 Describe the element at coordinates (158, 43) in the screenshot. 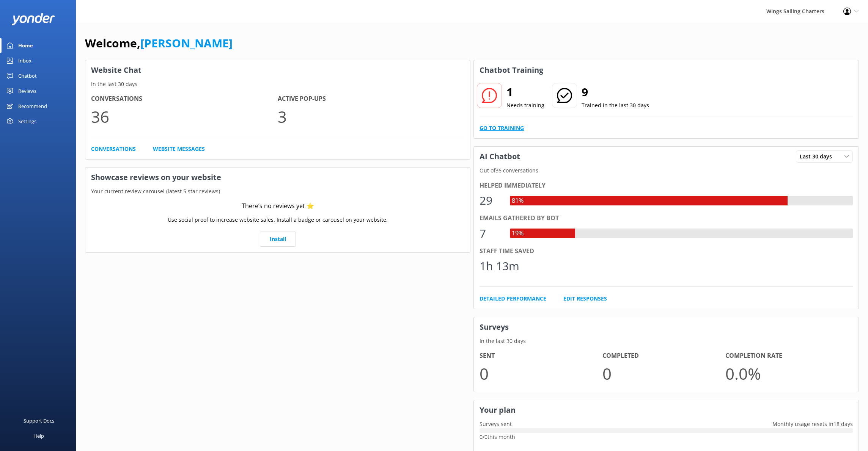

I see `h1: Welcome,` at that location.